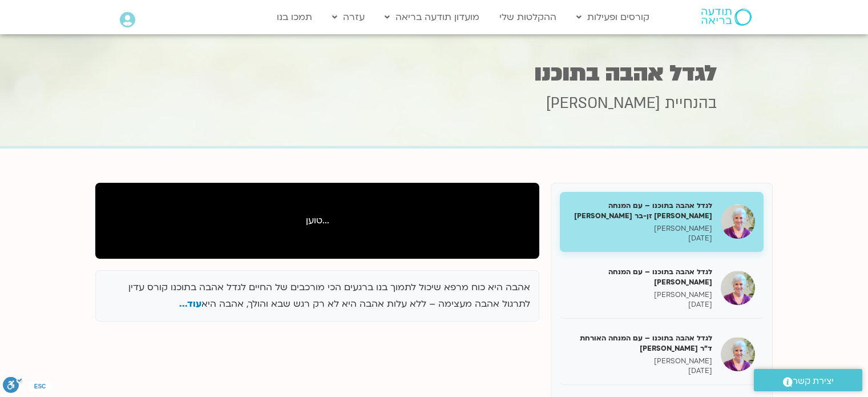 This screenshot has height=397, width=868. Describe the element at coordinates (348, 17) in the screenshot. I see `a: עזרה` at that location.